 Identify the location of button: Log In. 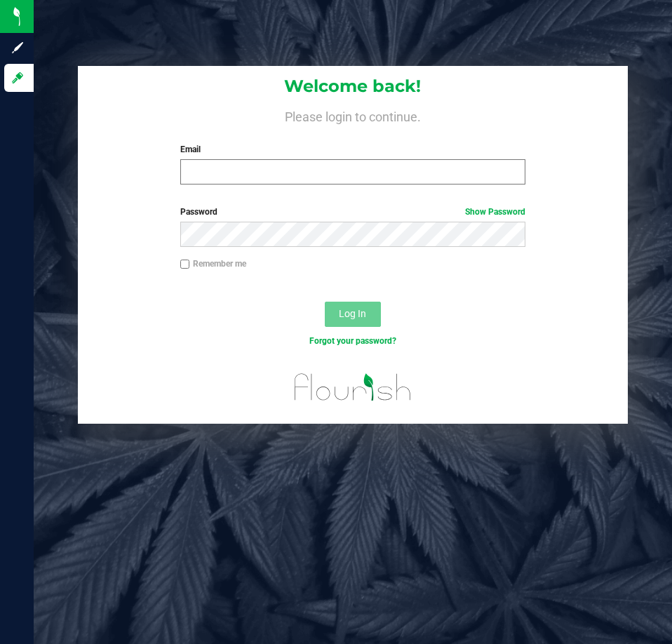
(353, 314).